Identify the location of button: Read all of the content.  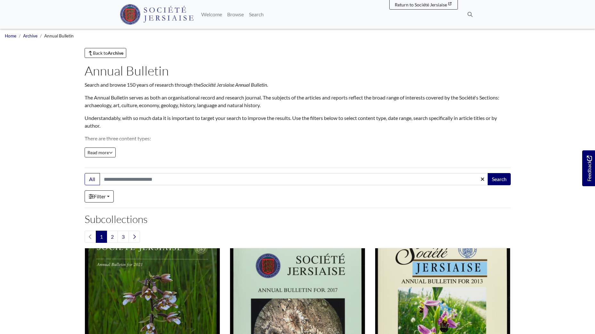
(100, 152).